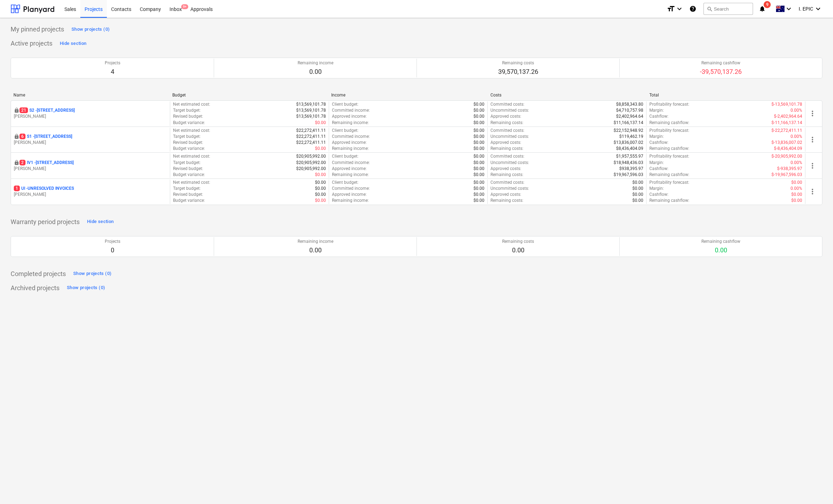 The image size is (833, 504). Describe the element at coordinates (788, 9) in the screenshot. I see `i: keyboard_arrow_down` at that location.